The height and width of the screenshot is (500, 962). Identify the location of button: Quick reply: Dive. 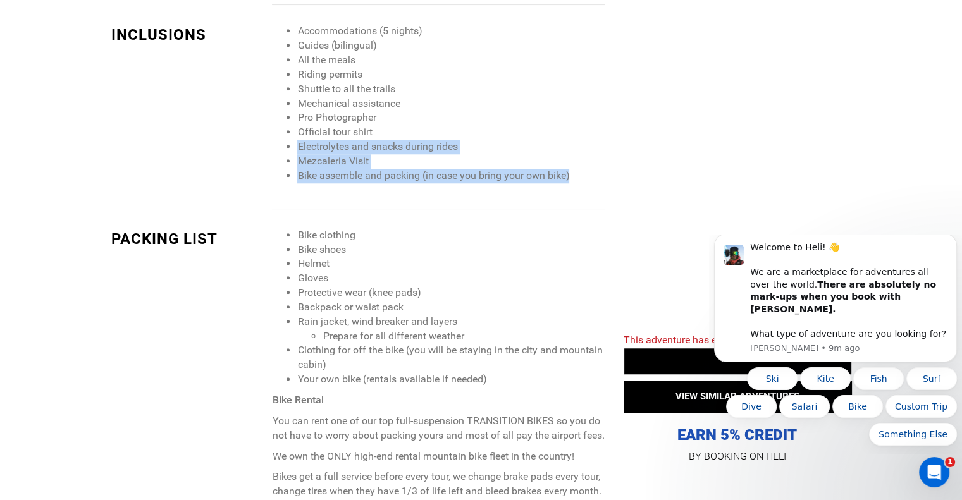
(42, 171).